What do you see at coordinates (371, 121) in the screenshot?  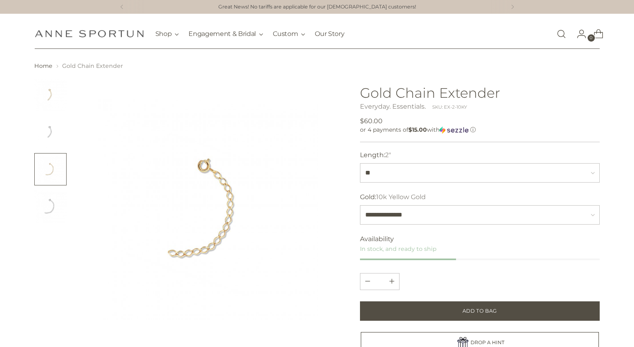 I see `span: $60.00` at bounding box center [371, 121].